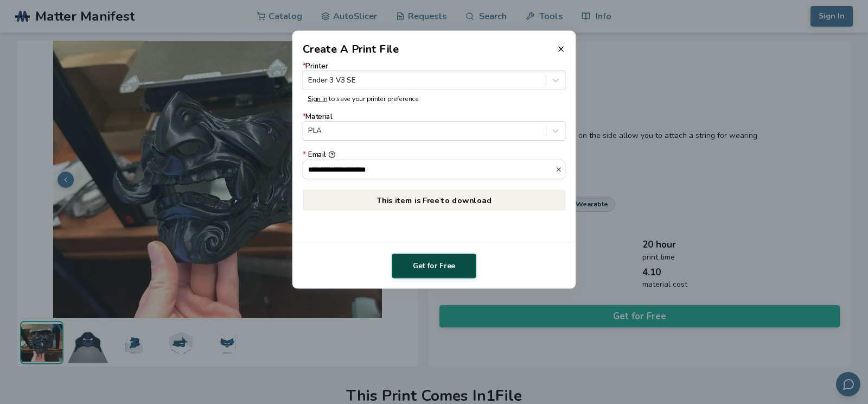 This screenshot has height=404, width=868. What do you see at coordinates (434, 99) in the screenshot?
I see `p: to save your printer preference` at bounding box center [434, 99].